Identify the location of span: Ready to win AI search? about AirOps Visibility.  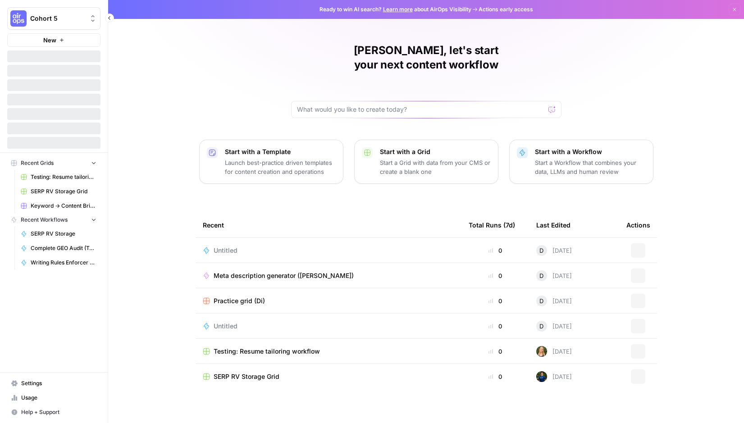
(395, 9).